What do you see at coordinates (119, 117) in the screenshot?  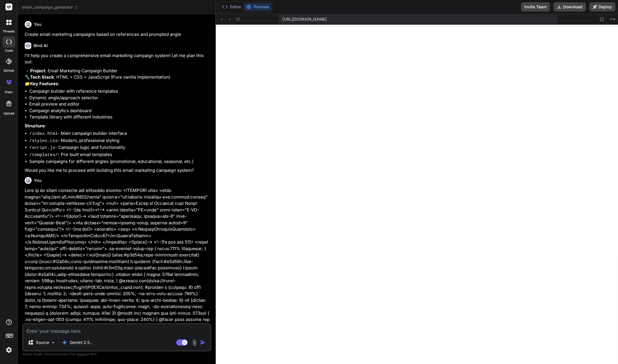 I see `li: Template library with different industries` at bounding box center [119, 117].